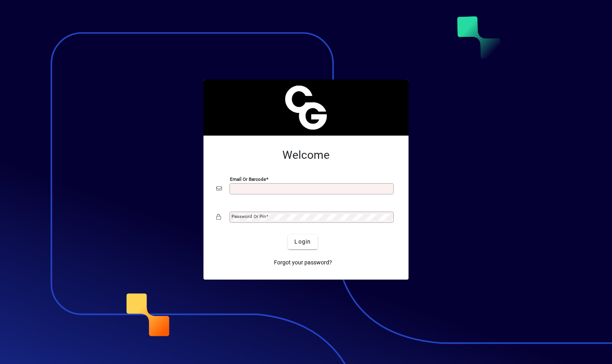 Image resolution: width=612 pixels, height=364 pixels. Describe the element at coordinates (303, 263) in the screenshot. I see `a: Forgot your password?` at that location.